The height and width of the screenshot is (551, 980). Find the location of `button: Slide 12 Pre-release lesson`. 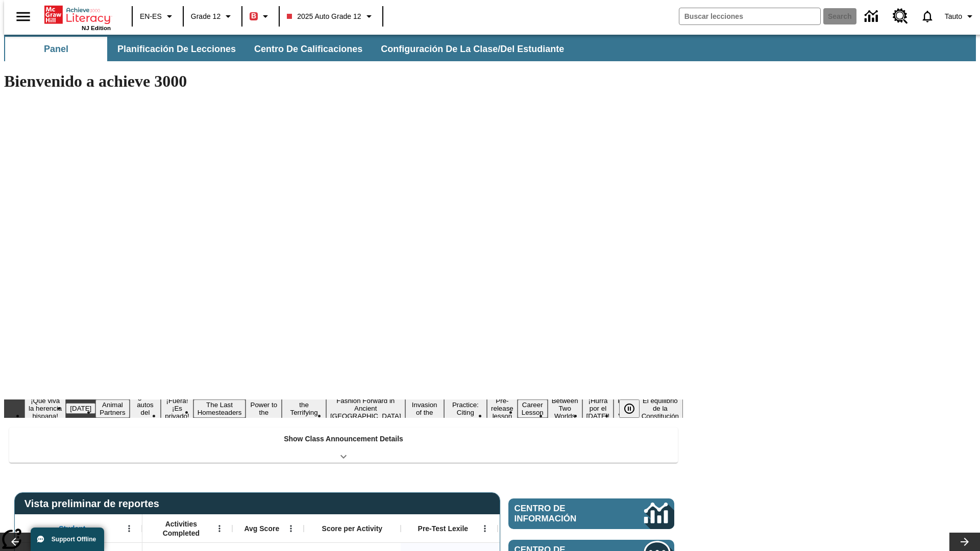

button: Slide 12 Pre-release lesson is located at coordinates (503, 408).